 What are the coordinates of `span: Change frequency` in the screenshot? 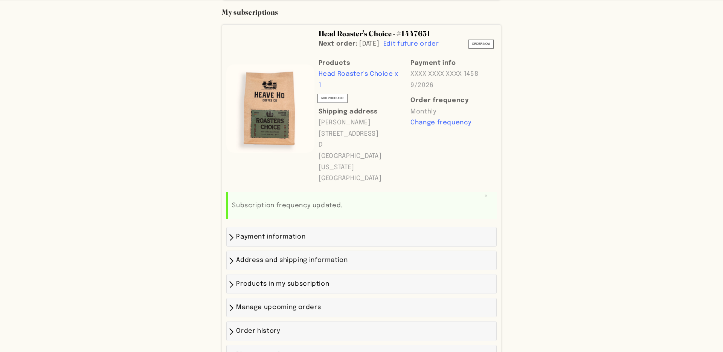 It's located at (453, 123).